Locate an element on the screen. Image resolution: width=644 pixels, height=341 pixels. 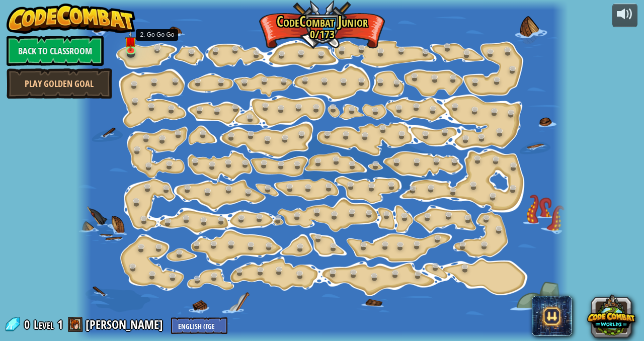
span: Level is located at coordinates (44, 325).